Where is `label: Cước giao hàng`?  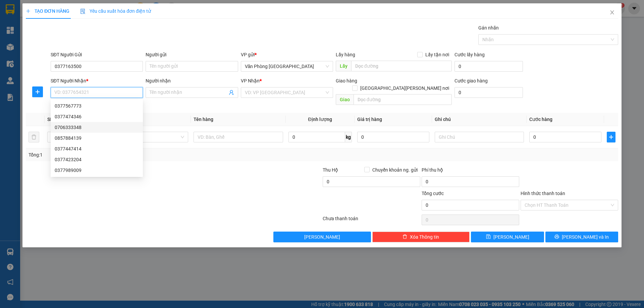 label: Cước giao hàng is located at coordinates (471, 81).